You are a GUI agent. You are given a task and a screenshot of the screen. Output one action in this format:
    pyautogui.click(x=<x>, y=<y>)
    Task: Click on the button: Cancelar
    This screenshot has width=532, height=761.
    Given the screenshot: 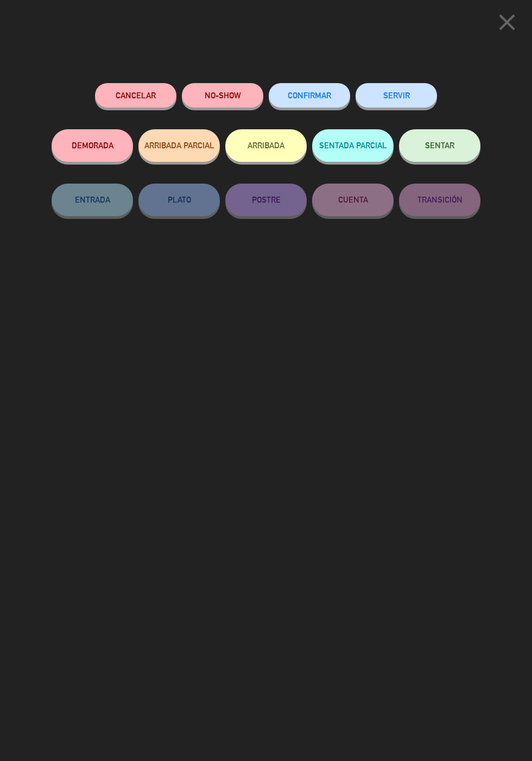 What is the action you would take?
    pyautogui.click(x=135, y=95)
    